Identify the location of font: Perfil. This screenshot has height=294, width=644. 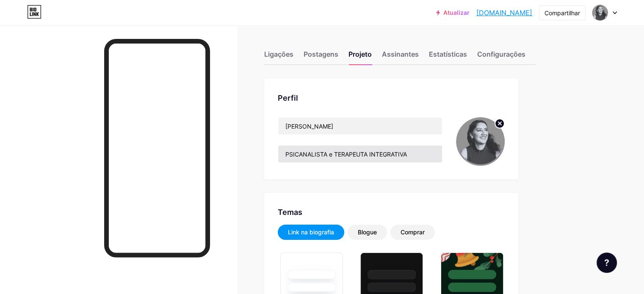
(288, 98).